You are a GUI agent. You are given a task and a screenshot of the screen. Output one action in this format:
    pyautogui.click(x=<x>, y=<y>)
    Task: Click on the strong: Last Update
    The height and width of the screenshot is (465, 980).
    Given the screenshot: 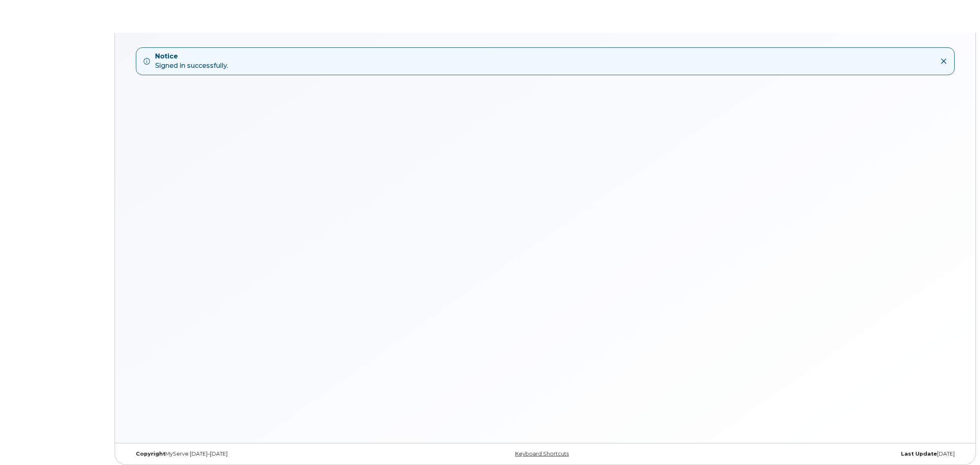 What is the action you would take?
    pyautogui.click(x=919, y=453)
    